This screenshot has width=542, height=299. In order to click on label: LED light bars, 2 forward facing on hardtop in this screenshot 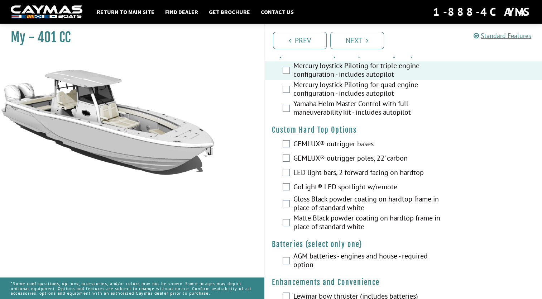, I will do `click(368, 173)`.